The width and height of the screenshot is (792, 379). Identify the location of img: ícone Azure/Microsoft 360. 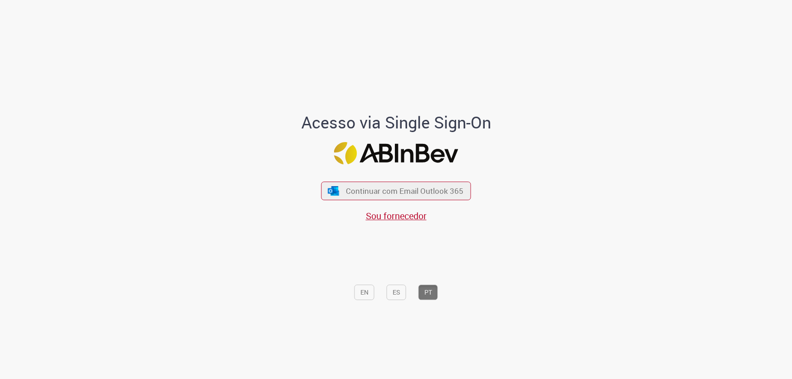
(333, 191).